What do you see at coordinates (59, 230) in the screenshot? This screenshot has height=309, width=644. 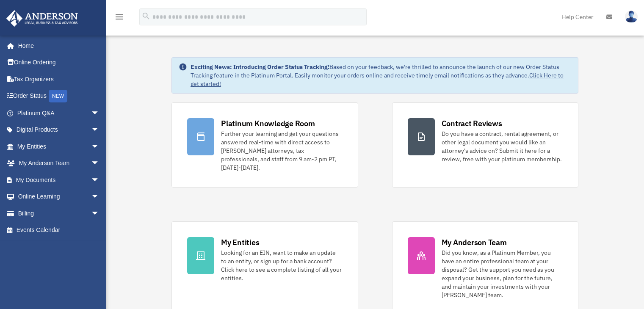 I see `a: Events Calendar` at bounding box center [59, 230].